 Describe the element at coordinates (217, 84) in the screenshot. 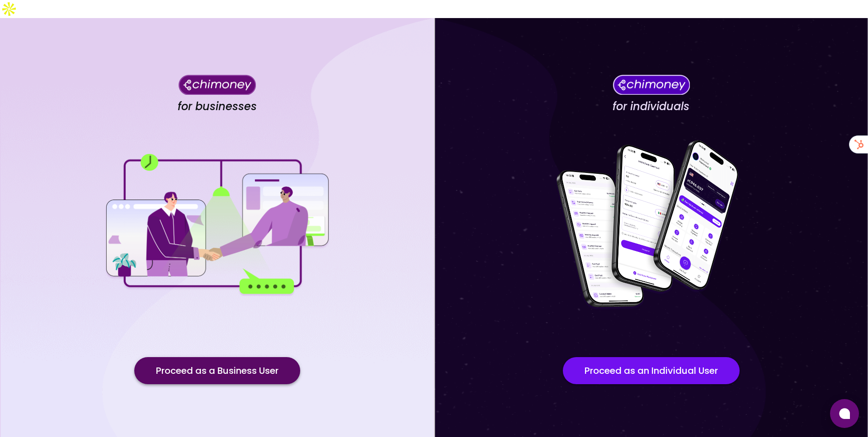

I see `img: Chimoney for businesses` at that location.